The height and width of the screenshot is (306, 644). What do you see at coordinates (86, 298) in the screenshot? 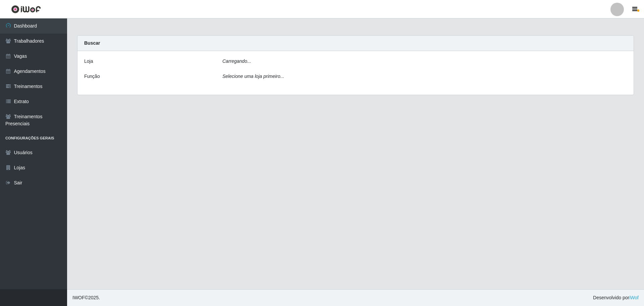
I see `span: © 2025 .` at bounding box center [86, 298].